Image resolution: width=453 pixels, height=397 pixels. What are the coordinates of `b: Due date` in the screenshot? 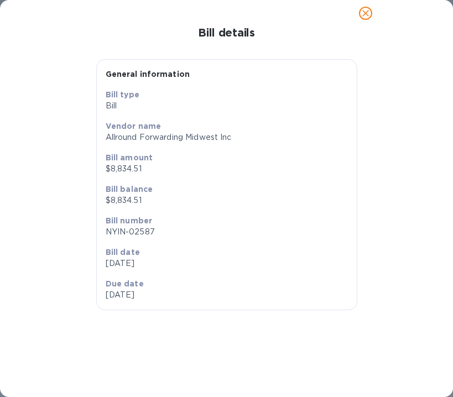 It's located at (124, 284).